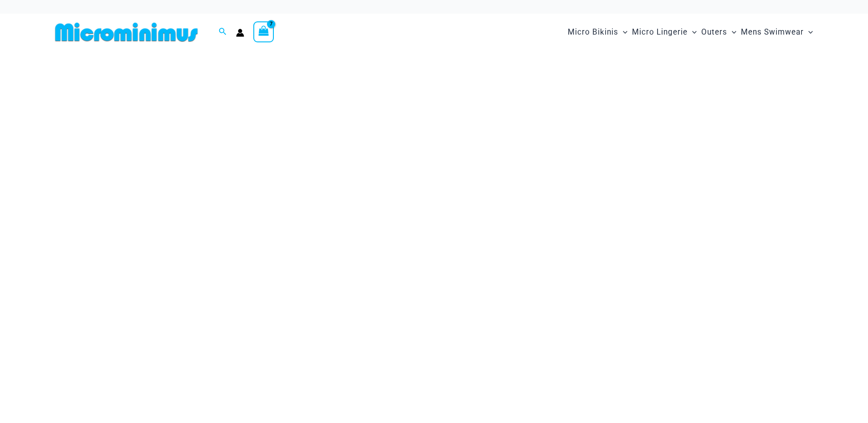 This screenshot has width=868, height=423. What do you see at coordinates (777, 32) in the screenshot?
I see `a: Mens SwimwearMenu ToggleMenu Toggle` at bounding box center [777, 32].